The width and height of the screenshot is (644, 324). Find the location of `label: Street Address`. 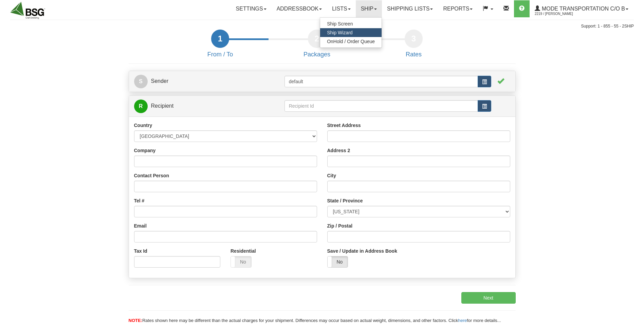

label: Street Address is located at coordinates (344, 125).